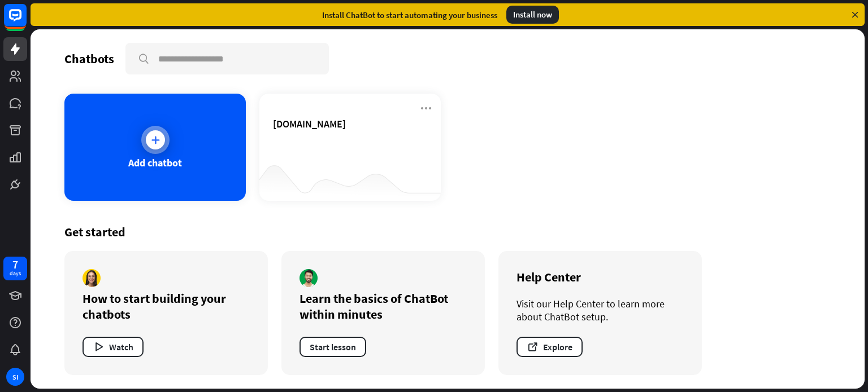  I want to click on a: 7 days, so click(15, 269).